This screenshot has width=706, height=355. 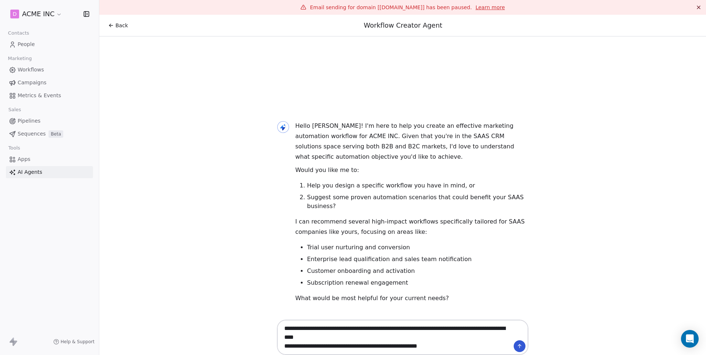 What do you see at coordinates (418, 282) in the screenshot?
I see `li: Subscription renewal engagement` at bounding box center [418, 282].